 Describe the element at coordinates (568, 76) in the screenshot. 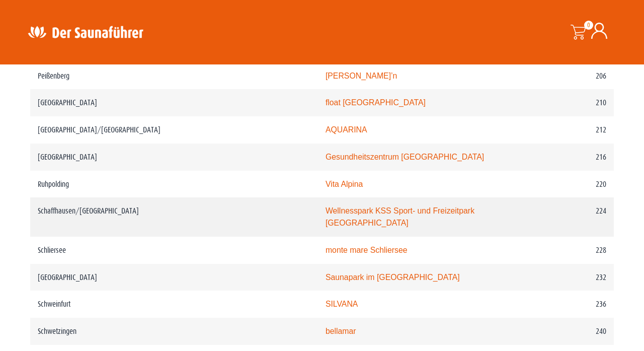

I see `td: 206` at that location.